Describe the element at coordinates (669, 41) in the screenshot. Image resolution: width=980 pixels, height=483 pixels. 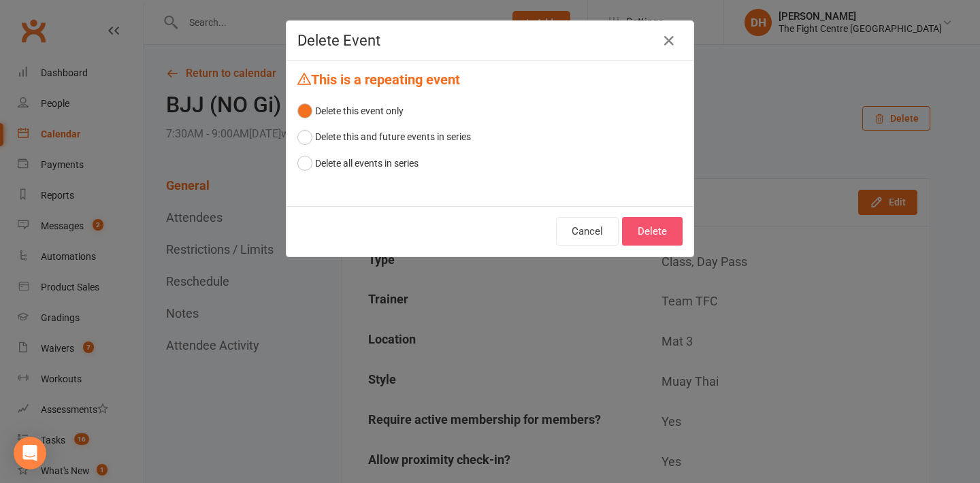
I see `button: Close` at that location.